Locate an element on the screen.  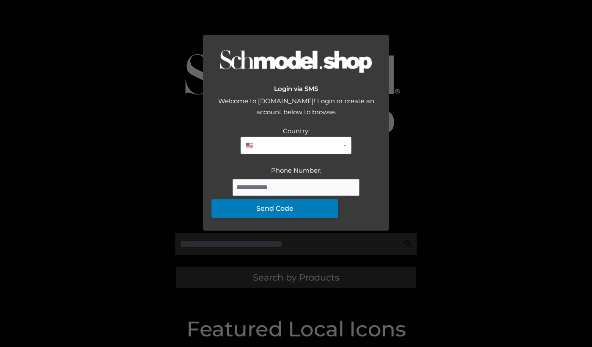
img: Logo is located at coordinates (296, 62).